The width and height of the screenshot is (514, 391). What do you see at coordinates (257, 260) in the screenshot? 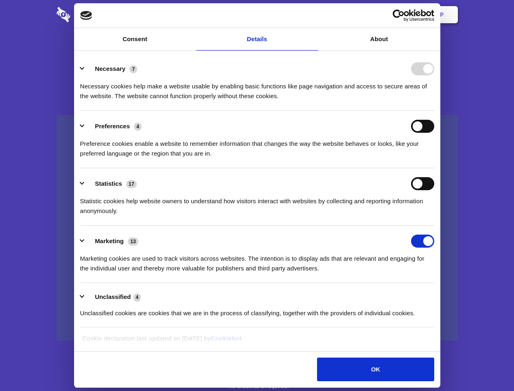
I see `div: Marketing cookies are used to track visitors across websites. The intention is to display ads tha...` at bounding box center [257, 260].